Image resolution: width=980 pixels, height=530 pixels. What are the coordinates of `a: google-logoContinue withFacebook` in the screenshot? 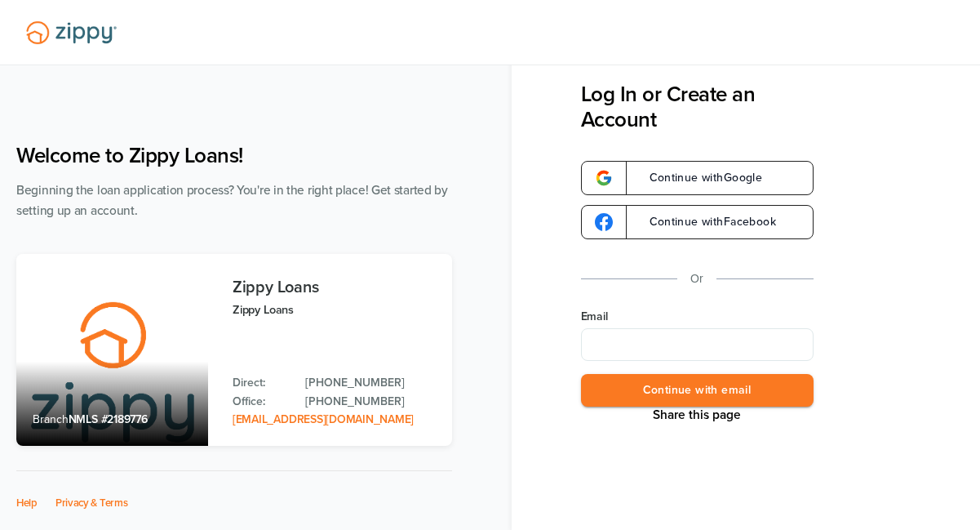 It's located at (697, 222).